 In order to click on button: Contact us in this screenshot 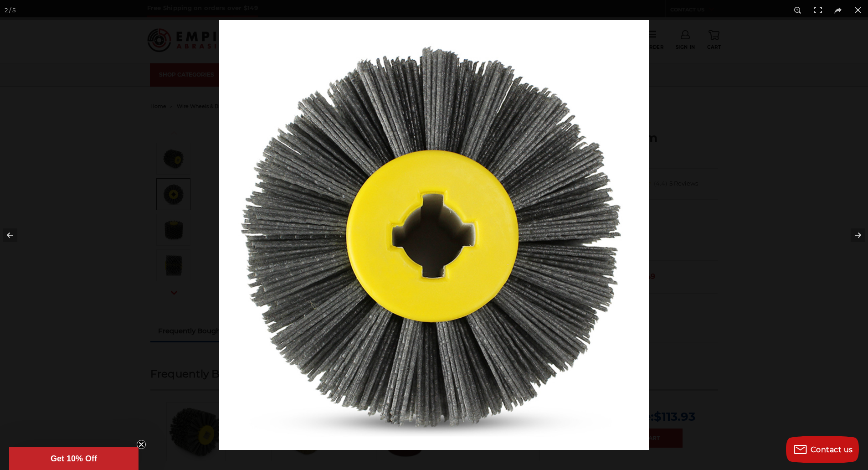, I will do `click(823, 450)`.